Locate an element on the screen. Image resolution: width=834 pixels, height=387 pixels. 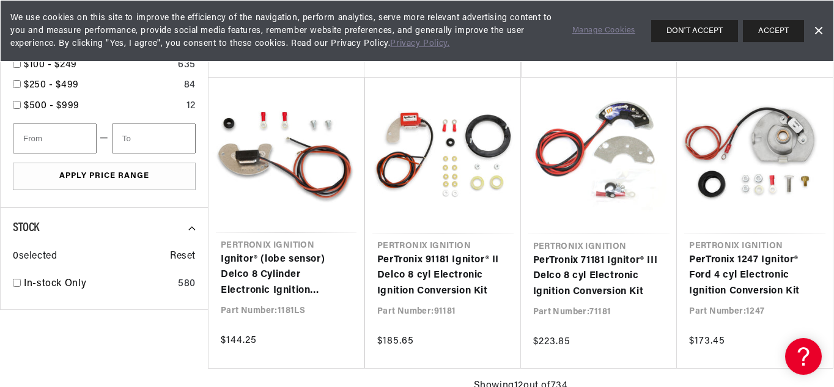
a: In-stock Only is located at coordinates (98, 284).